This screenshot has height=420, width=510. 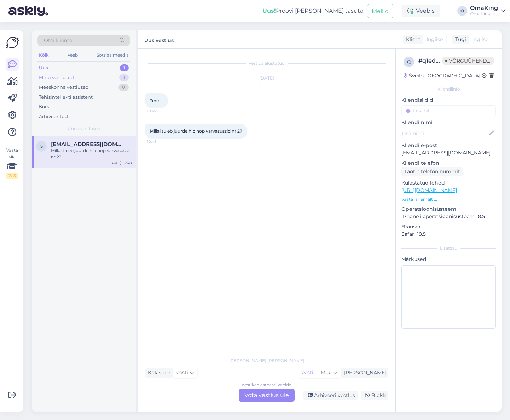 What do you see at coordinates (56, 77) in the screenshot?
I see `font: Minu vestlused` at bounding box center [56, 77].